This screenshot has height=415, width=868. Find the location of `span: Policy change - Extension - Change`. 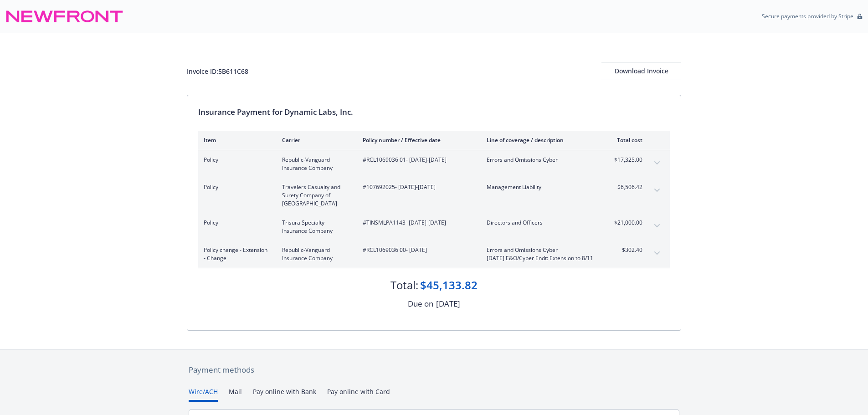

span: Policy change - Extension - Change is located at coordinates (235, 254).